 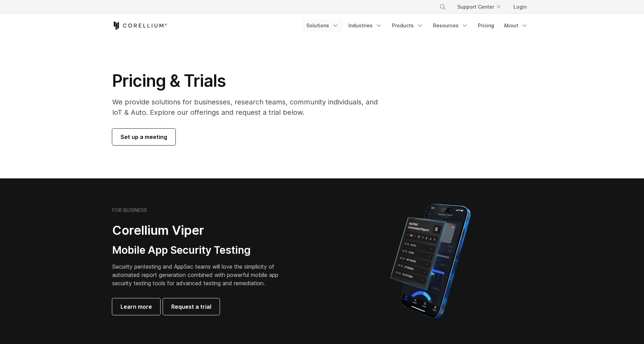 I want to click on h3: Mobile App Security Testing, so click(x=201, y=250).